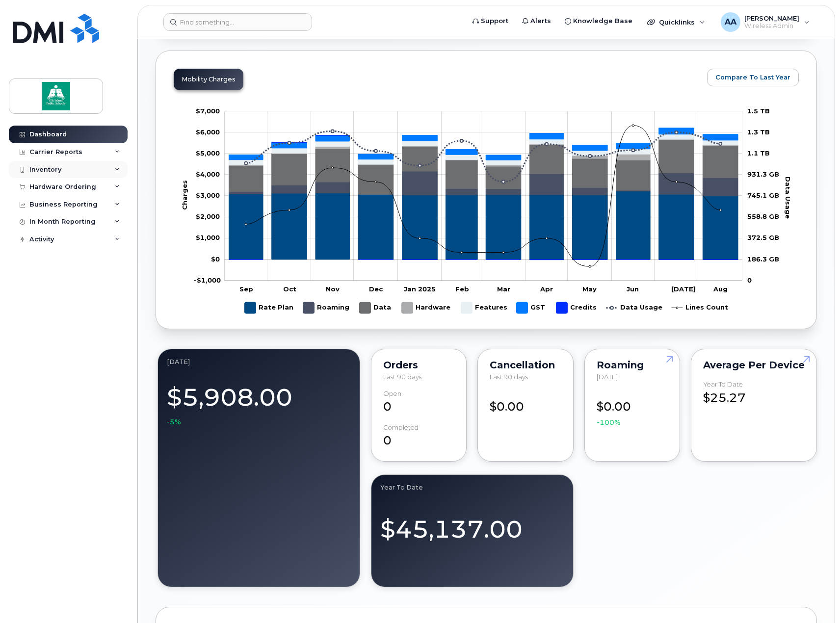  What do you see at coordinates (531, 308) in the screenshot?
I see `g: GST` at bounding box center [531, 308].